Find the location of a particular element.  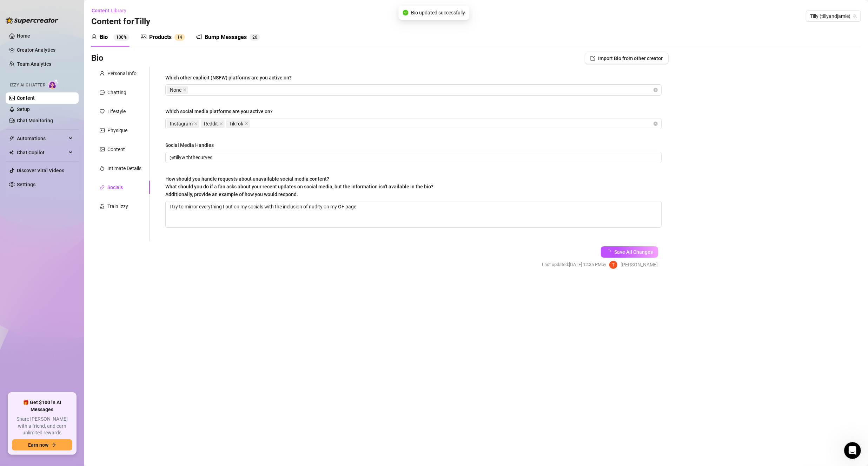

input: Which other explicit (NSFW) platforms are you active on? is located at coordinates (190, 90).